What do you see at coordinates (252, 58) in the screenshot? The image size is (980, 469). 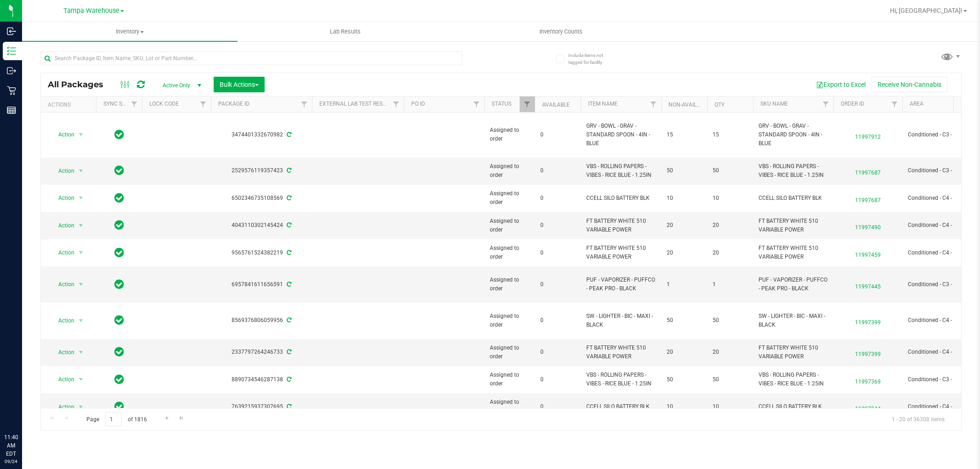 I see `input: Search Package ID, Item Name, SKU, Lot or Part Number...` at bounding box center [252, 58].